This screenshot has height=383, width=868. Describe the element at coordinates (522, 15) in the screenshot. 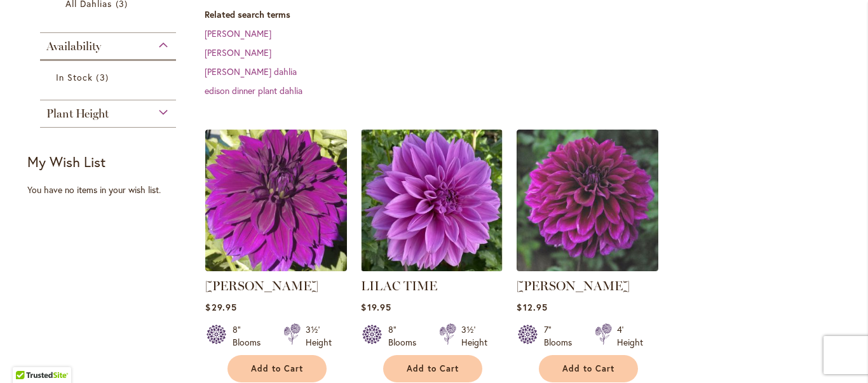

I see `dt: Related search terms` at that location.